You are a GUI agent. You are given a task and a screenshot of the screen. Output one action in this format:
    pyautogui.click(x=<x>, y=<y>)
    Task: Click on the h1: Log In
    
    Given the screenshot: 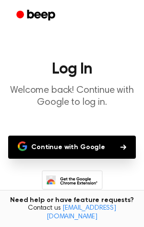 What is the action you would take?
    pyautogui.click(x=72, y=69)
    